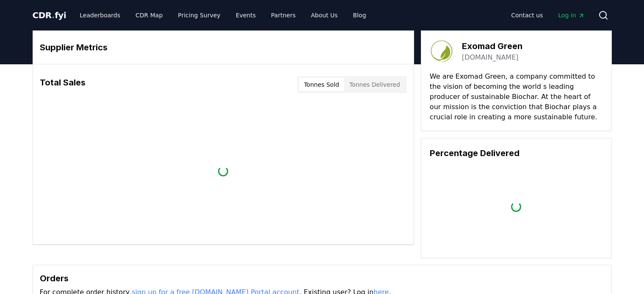 This screenshot has height=294, width=644. What do you see at coordinates (63, 85) in the screenshot?
I see `h3: Total Sales` at bounding box center [63, 85].